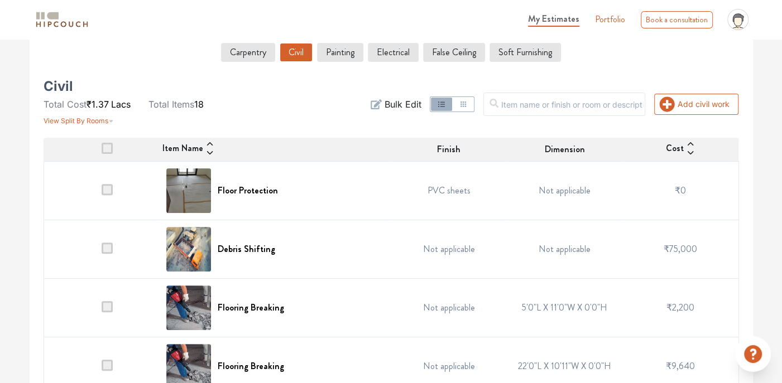 This screenshot has height=383, width=782. Describe the element at coordinates (449, 190) in the screenshot. I see `td: PVC sheets` at that location.